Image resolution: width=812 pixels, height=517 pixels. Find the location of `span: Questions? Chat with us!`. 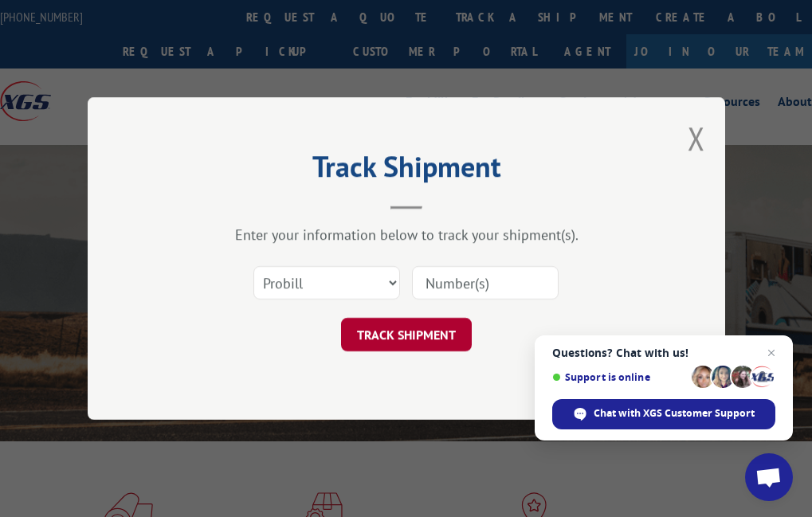

span: Questions? Chat with us! is located at coordinates (664, 353).